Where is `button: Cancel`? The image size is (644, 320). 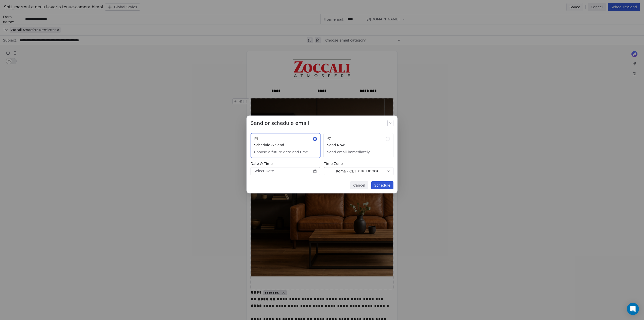
button: Cancel is located at coordinates (359, 185).